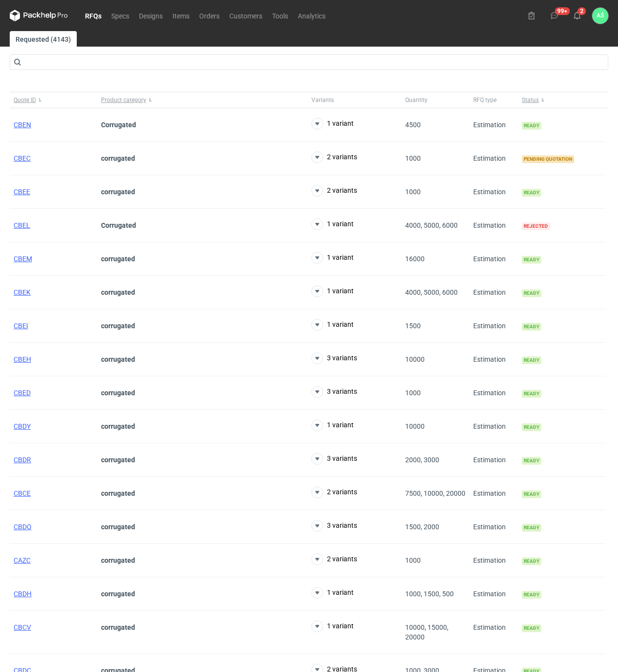 The width and height of the screenshot is (618, 672). I want to click on span: RFQ type, so click(484, 100).